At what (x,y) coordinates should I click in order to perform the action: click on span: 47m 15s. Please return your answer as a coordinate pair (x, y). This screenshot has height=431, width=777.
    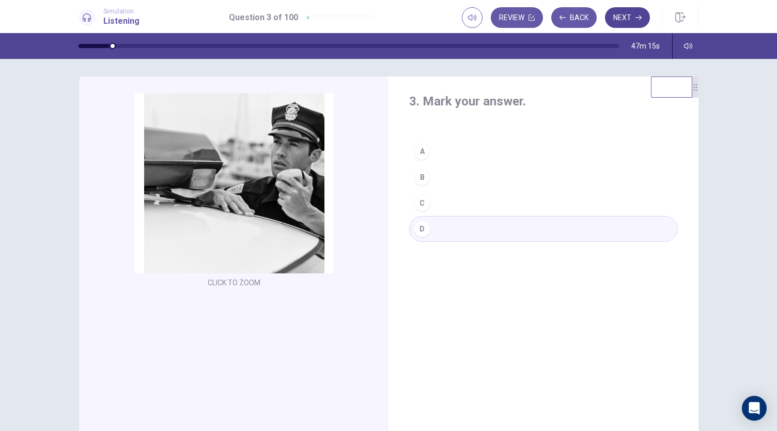
    Looking at the image, I should click on (645, 46).